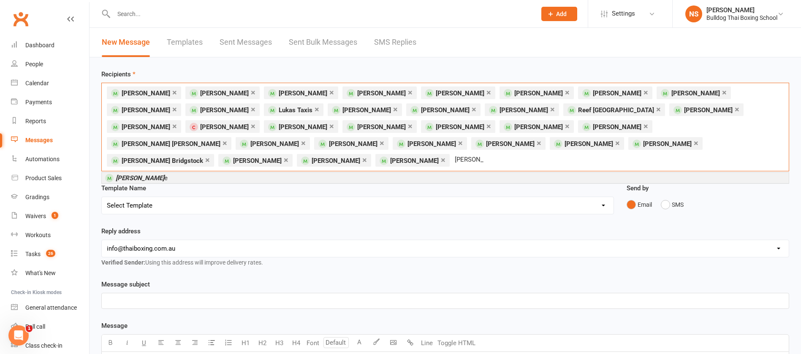 The width and height of the screenshot is (801, 354). Describe the element at coordinates (50, 102) in the screenshot. I see `a: Payments` at that location.